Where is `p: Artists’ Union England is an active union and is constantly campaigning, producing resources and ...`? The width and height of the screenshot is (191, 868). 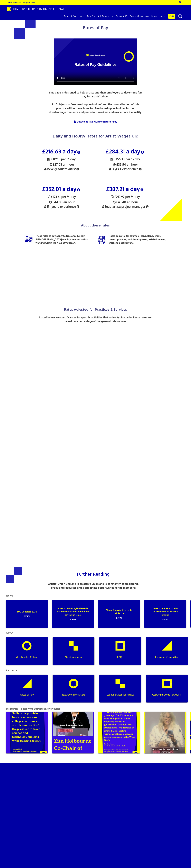 p: Artists’ Union England is an active union and is constantly campaigning, producing resources and ... is located at coordinates (94, 586).